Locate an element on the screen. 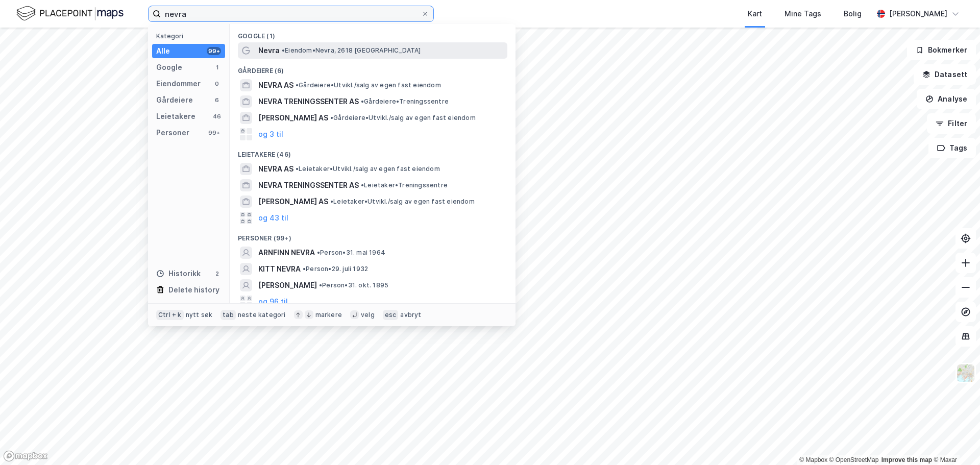 The image size is (980, 465). span: Person • 31. mai 1964 is located at coordinates (351, 252).